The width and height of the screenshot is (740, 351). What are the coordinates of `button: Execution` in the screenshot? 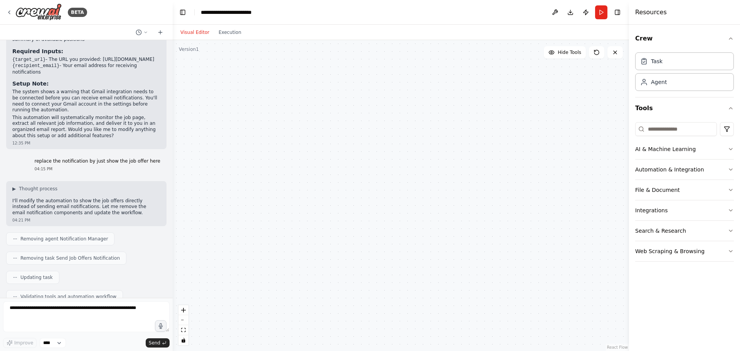 It's located at (230, 32).